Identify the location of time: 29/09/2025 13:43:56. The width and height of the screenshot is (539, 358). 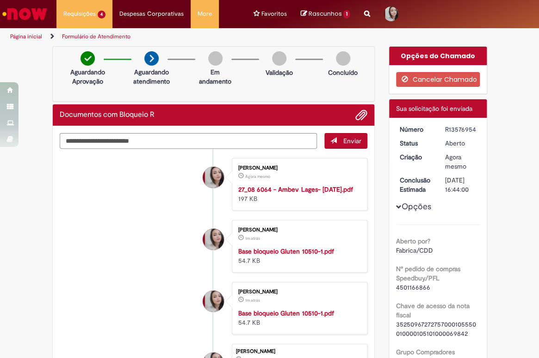
(455, 162).